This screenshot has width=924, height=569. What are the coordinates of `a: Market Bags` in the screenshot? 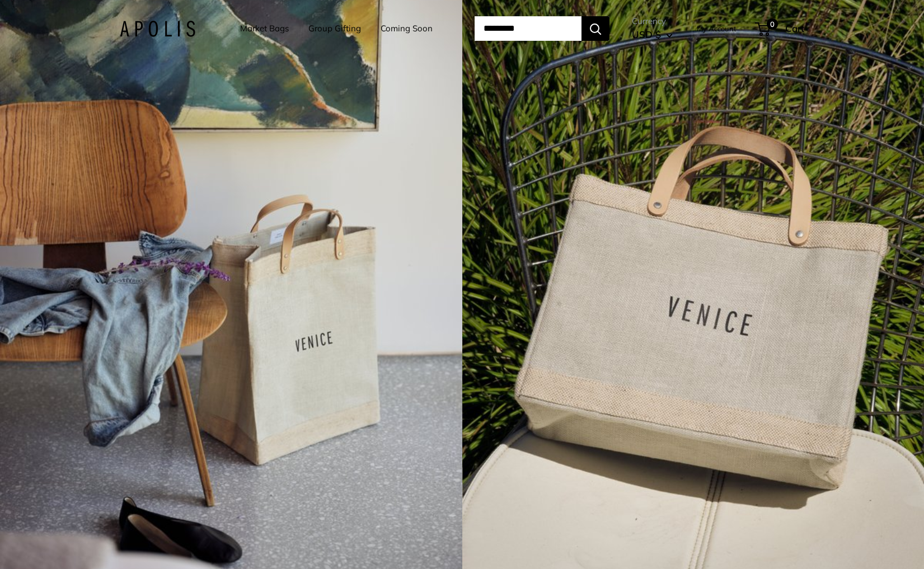 It's located at (264, 28).